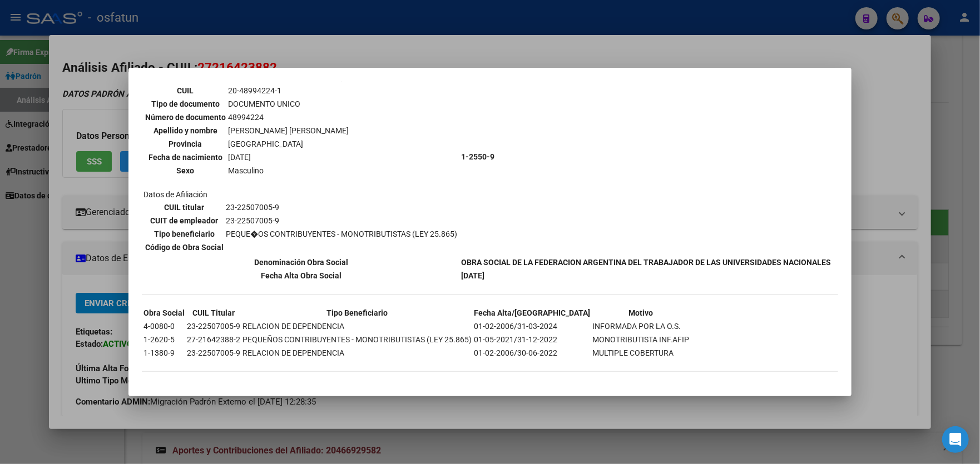  What do you see at coordinates (185, 91) in the screenshot?
I see `th: CUIL` at bounding box center [185, 91].